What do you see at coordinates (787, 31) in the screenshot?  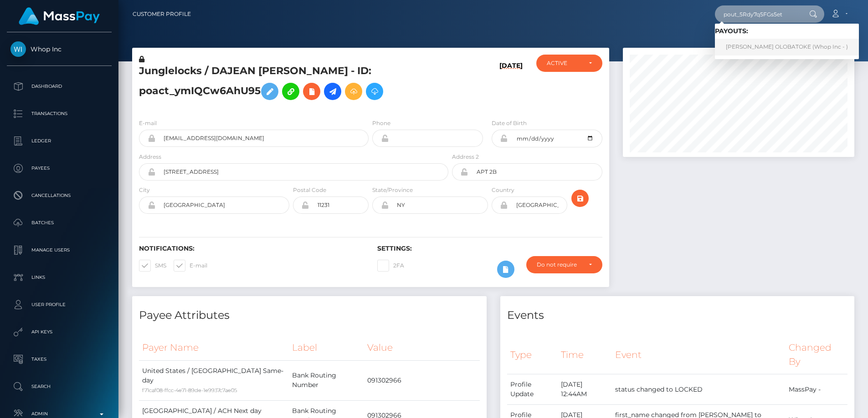 I see `h6: Payouts:` at bounding box center [787, 31].